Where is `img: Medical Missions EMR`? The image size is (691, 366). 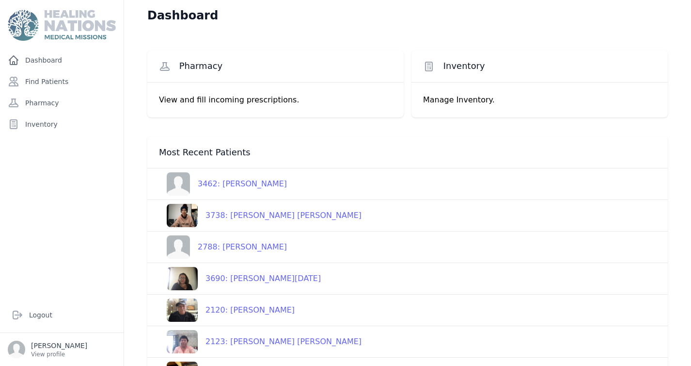 img: Medical Missions EMR is located at coordinates (62, 25).